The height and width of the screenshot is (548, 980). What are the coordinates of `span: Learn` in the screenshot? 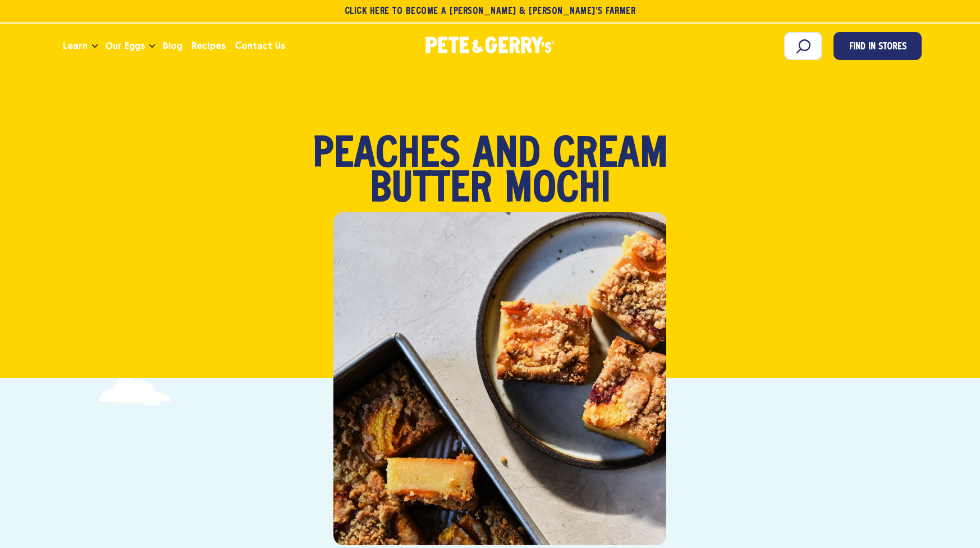 It's located at (75, 45).